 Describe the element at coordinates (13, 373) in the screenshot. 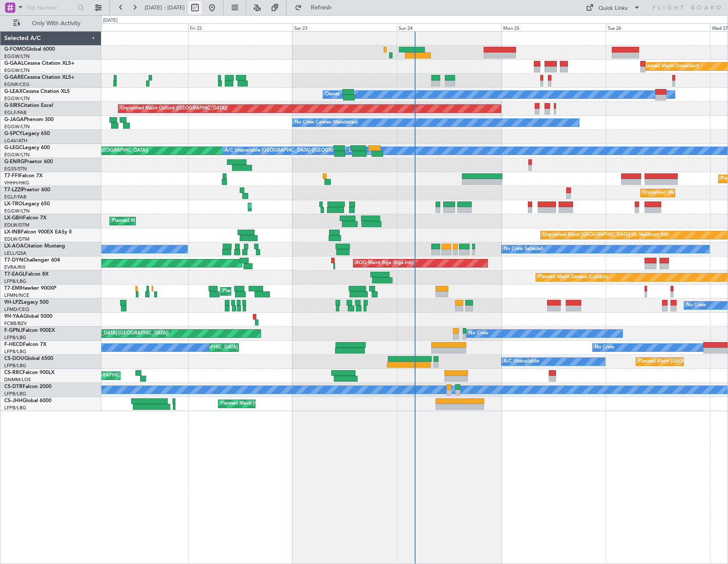

I see `span: CS-RRC` at that location.